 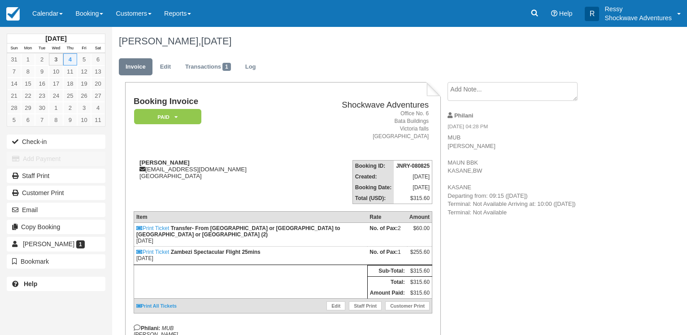 I want to click on a: Invoice, so click(x=135, y=67).